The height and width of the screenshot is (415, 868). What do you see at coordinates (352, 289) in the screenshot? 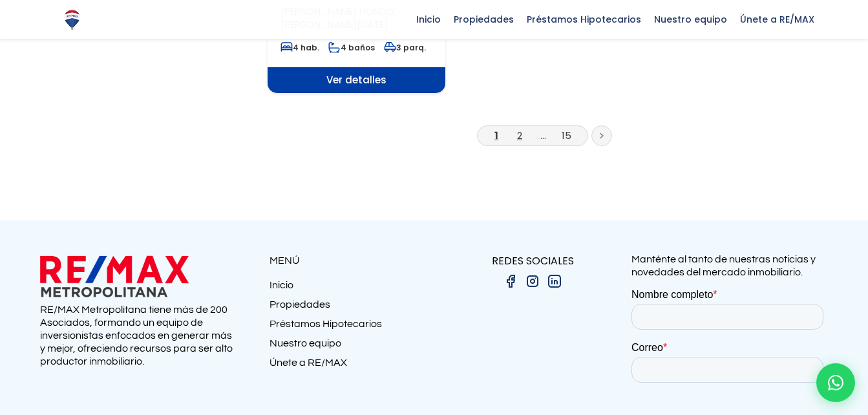
I see `a: Inicio` at bounding box center [352, 289].